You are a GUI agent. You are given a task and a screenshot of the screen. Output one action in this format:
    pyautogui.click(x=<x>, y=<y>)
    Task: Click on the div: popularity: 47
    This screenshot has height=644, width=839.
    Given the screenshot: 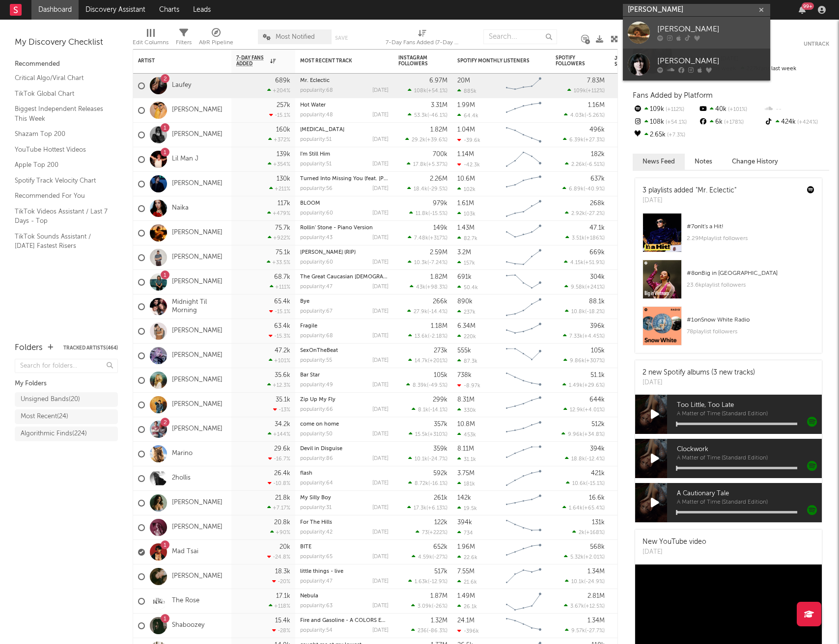 What is the action you would take?
    pyautogui.click(x=316, y=287)
    